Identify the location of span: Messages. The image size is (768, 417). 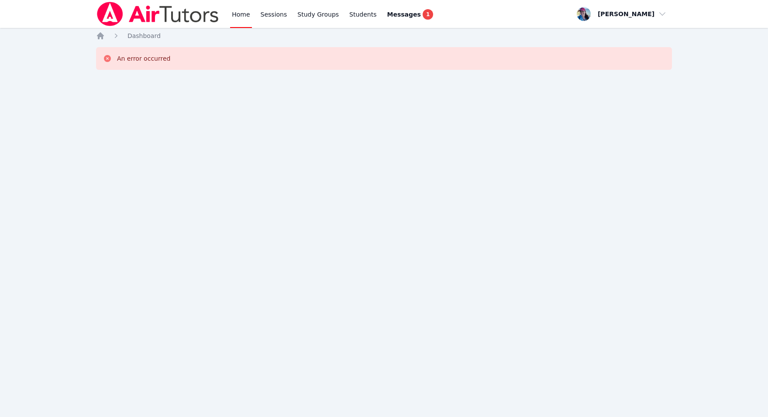
(404, 14).